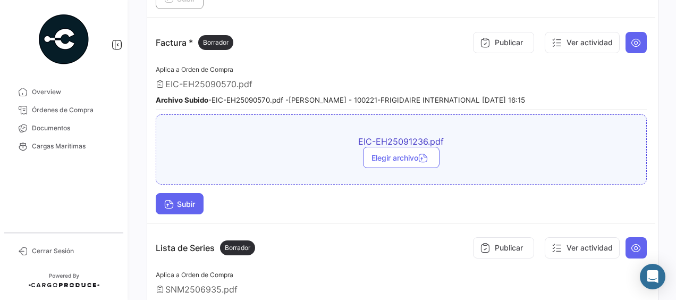  I want to click on div: Abrir Intercom Messenger, so click(653, 276).